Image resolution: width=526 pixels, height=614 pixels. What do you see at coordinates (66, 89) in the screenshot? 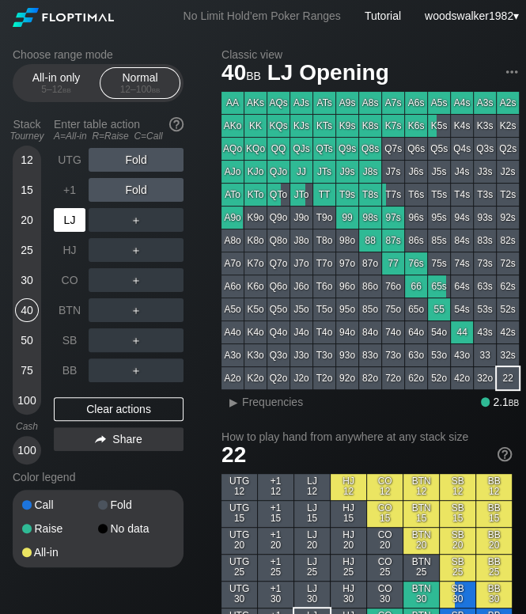
I see `span: bb` at bounding box center [66, 89].